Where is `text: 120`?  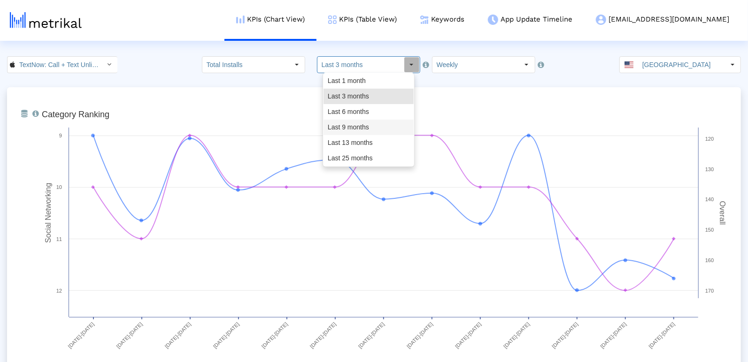 text: 120 is located at coordinates (709, 139).